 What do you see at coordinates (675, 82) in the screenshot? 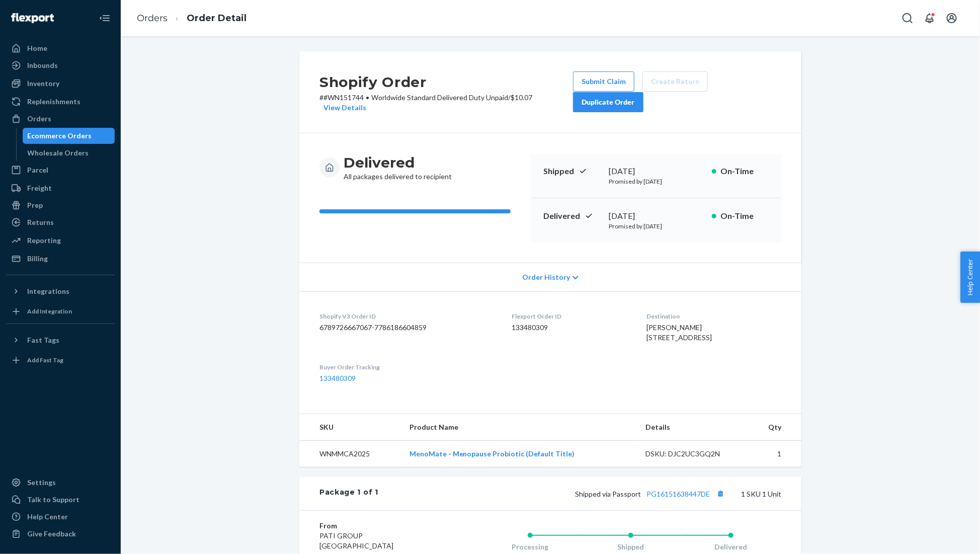
I see `button: Create Return` at bounding box center [675, 82].